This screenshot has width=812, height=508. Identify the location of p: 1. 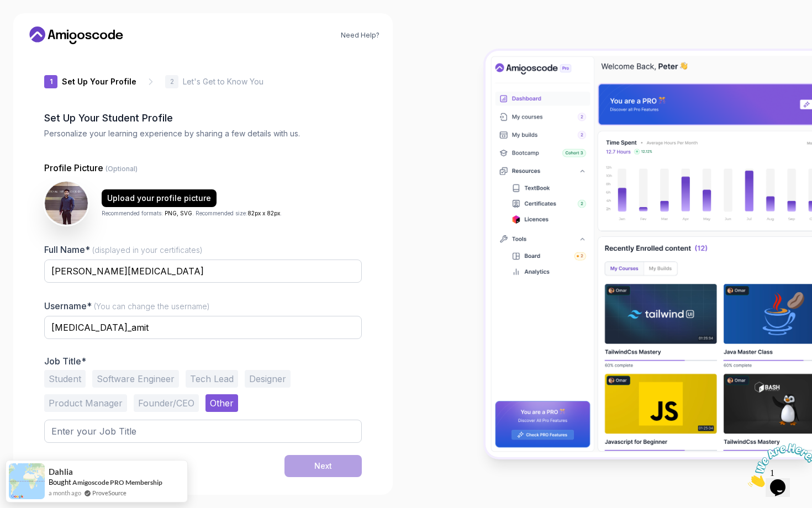
(51, 82).